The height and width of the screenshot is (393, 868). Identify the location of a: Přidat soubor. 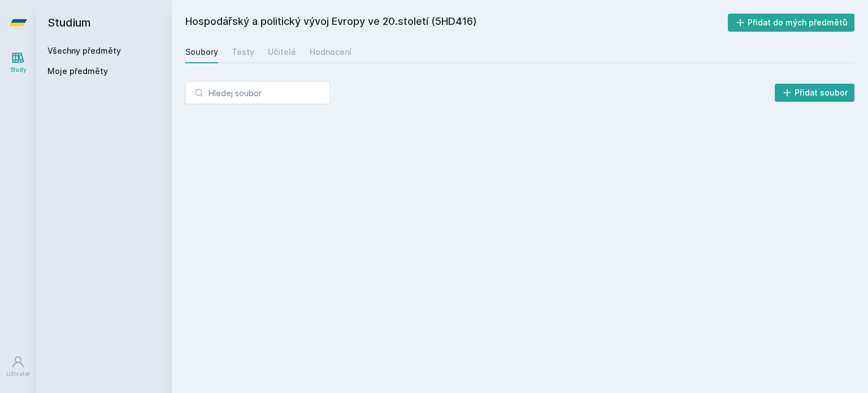
(815, 92).